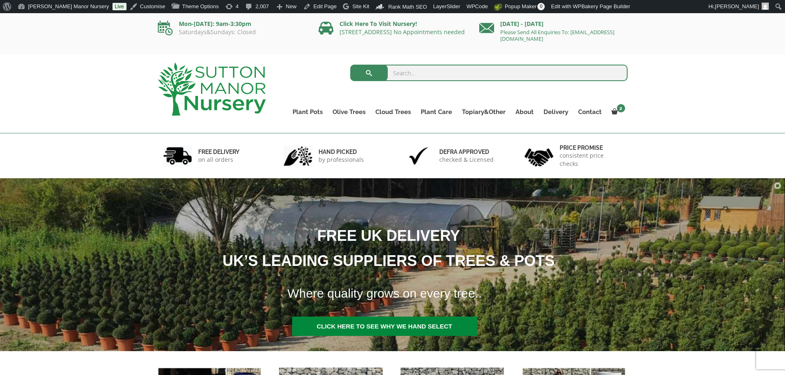 The width and height of the screenshot is (785, 375). What do you see at coordinates (525, 112) in the screenshot?
I see `a: About` at bounding box center [525, 112].